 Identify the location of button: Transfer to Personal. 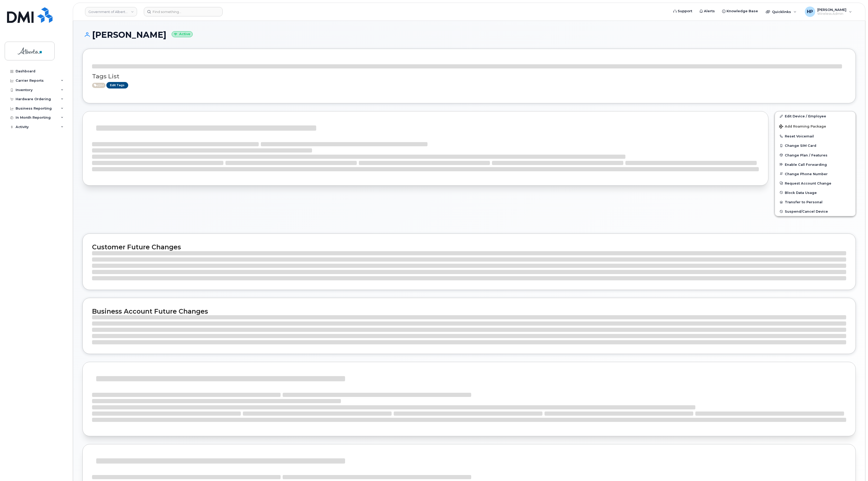
(815, 202).